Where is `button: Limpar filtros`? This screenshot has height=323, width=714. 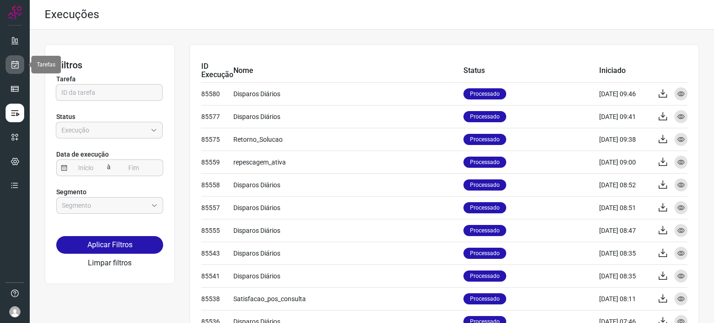 button: Limpar filtros is located at coordinates (110, 263).